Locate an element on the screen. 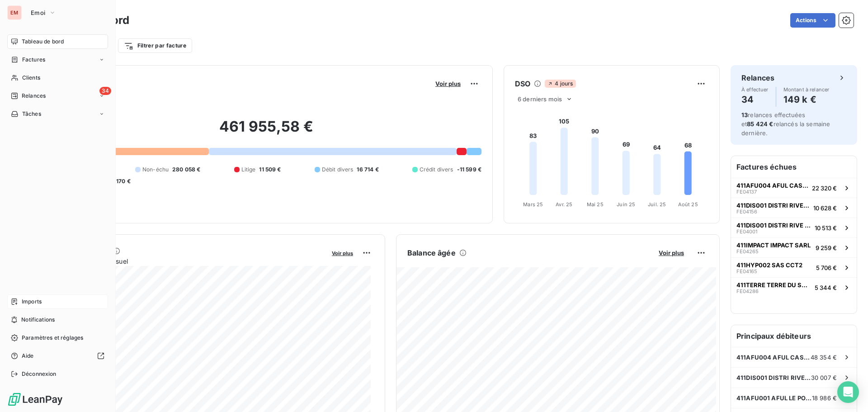 This screenshot has height=412, width=868. h4: 34 is located at coordinates (755, 100).